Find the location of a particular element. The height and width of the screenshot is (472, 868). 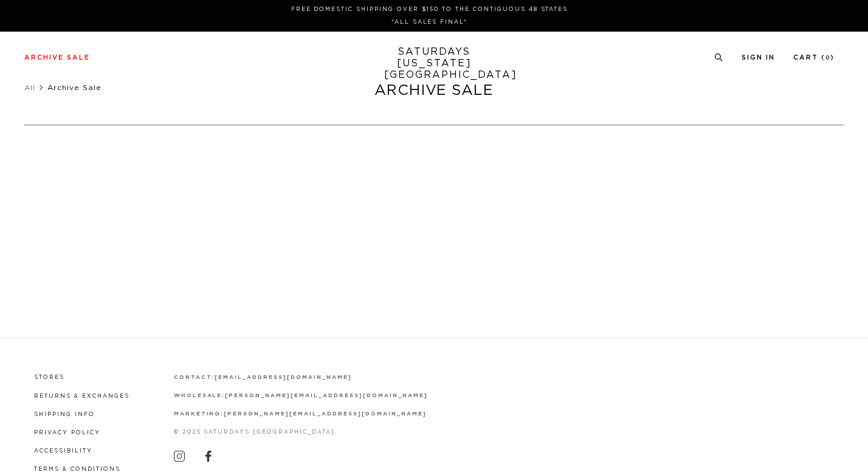

strong: contact: is located at coordinates (195, 377).